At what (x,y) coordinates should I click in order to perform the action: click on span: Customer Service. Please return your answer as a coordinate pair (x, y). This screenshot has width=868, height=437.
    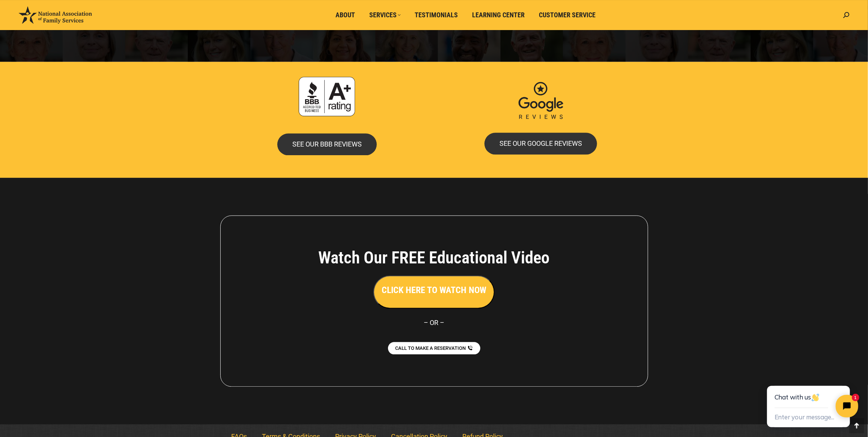
    Looking at the image, I should click on (567, 15).